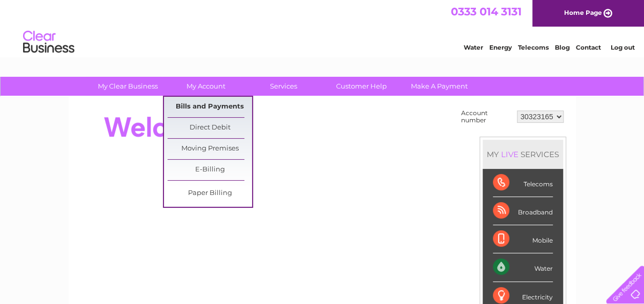 This screenshot has width=644, height=304. I want to click on a: Moving Premises, so click(210, 149).